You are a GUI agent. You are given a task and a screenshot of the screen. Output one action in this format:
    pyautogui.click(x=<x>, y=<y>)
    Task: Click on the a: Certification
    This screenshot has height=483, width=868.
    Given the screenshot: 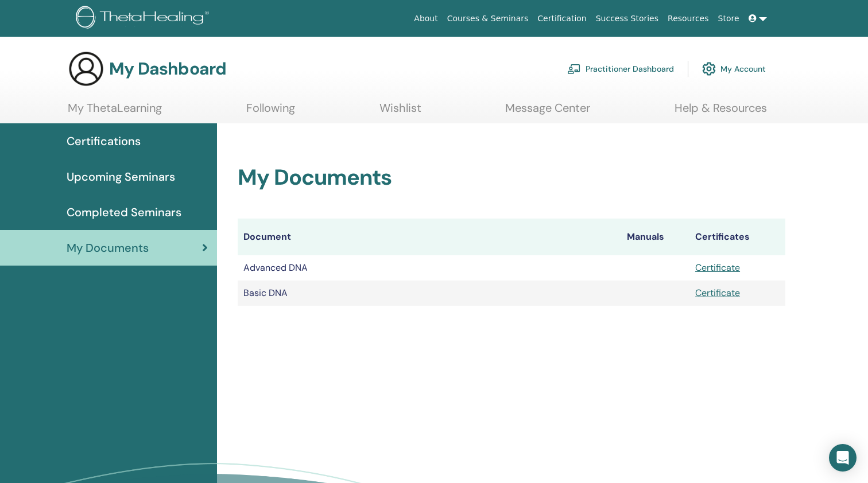 What is the action you would take?
    pyautogui.click(x=561, y=18)
    